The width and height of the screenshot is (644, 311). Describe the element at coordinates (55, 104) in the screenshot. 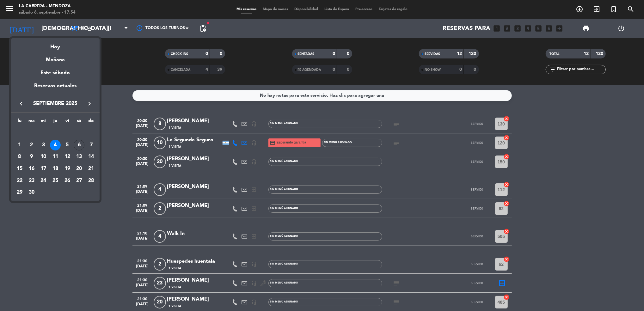

I see `span: septiembre 2025` at that location.